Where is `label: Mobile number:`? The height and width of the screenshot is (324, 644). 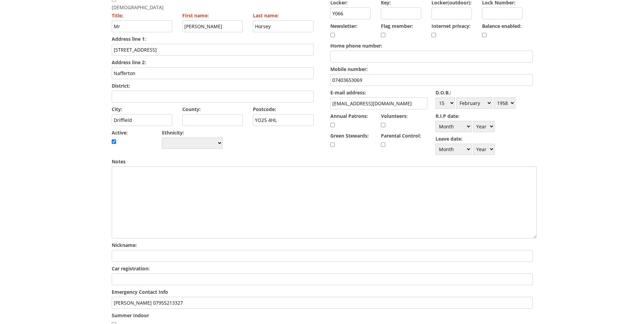
label: Mobile number: is located at coordinates (431, 69).